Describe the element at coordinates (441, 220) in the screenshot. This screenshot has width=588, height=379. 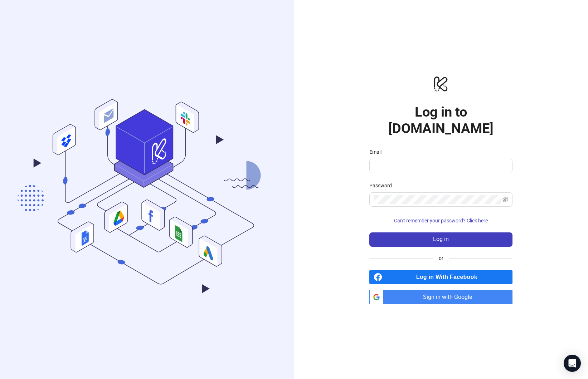
I see `span: Can't remember your password? Click here` at that location.